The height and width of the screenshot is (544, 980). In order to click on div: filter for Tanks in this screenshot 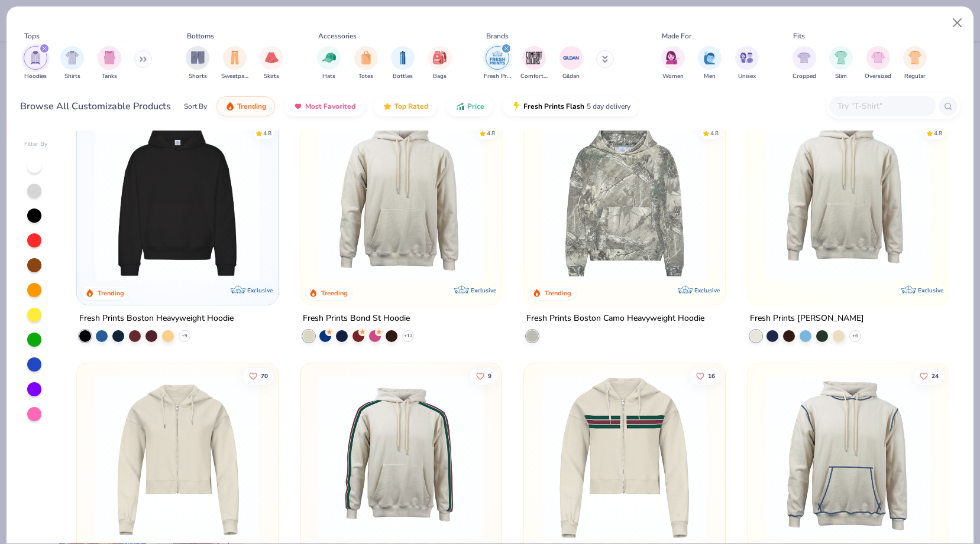, I will do `click(110, 63)`.